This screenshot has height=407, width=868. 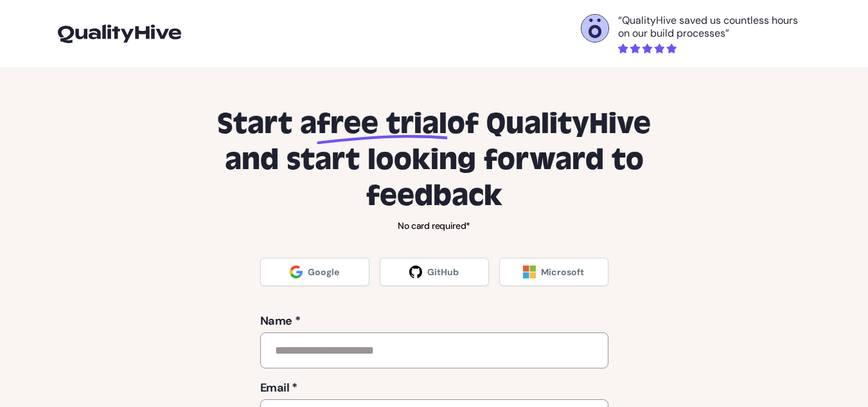 What do you see at coordinates (434, 226) in the screenshot?
I see `p: No card required*` at bounding box center [434, 226].